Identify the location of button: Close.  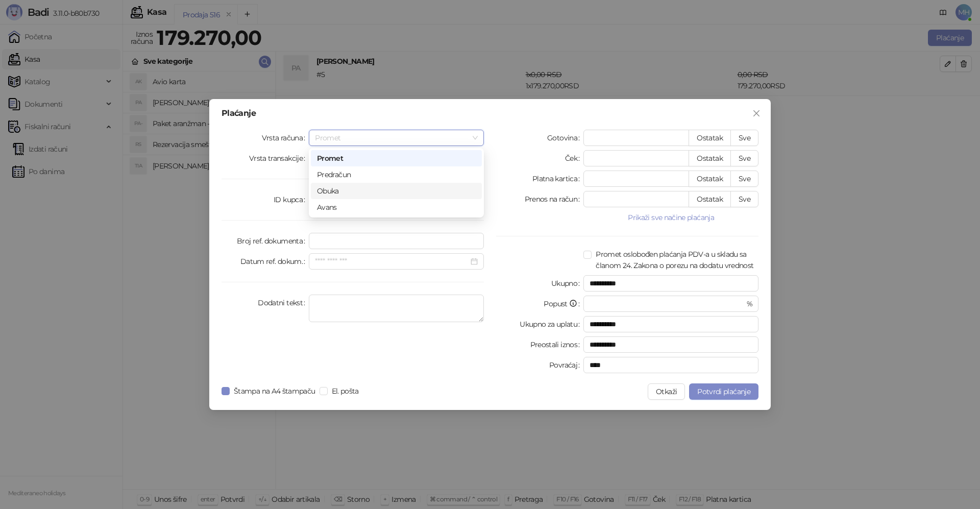
(757, 114).